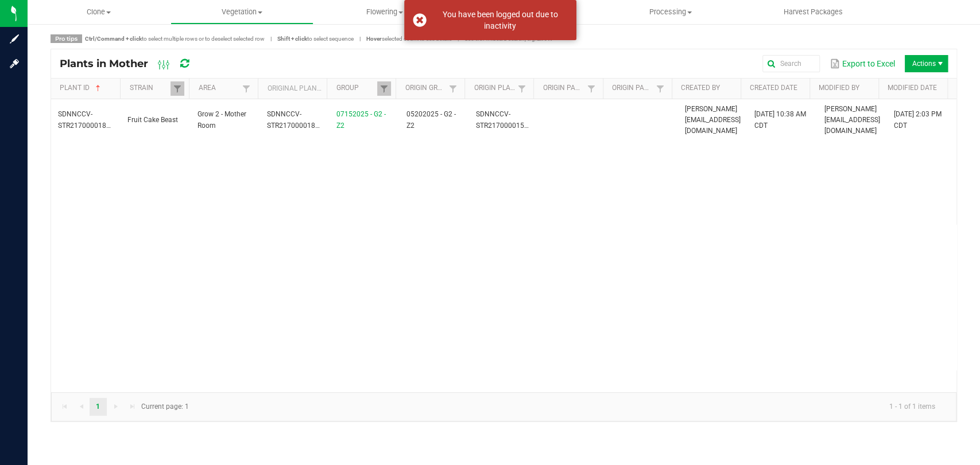 Image resolution: width=980 pixels, height=465 pixels. I want to click on kendo-pager: Current page: 1, so click(503, 407).